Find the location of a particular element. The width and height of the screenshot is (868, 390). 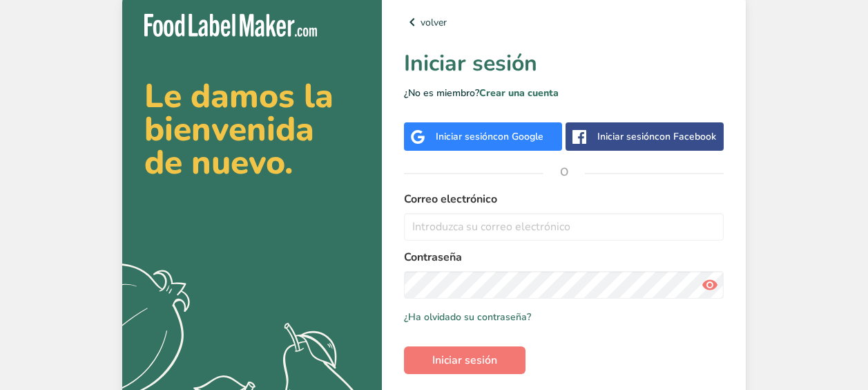

span: con Facebook is located at coordinates (684, 136).